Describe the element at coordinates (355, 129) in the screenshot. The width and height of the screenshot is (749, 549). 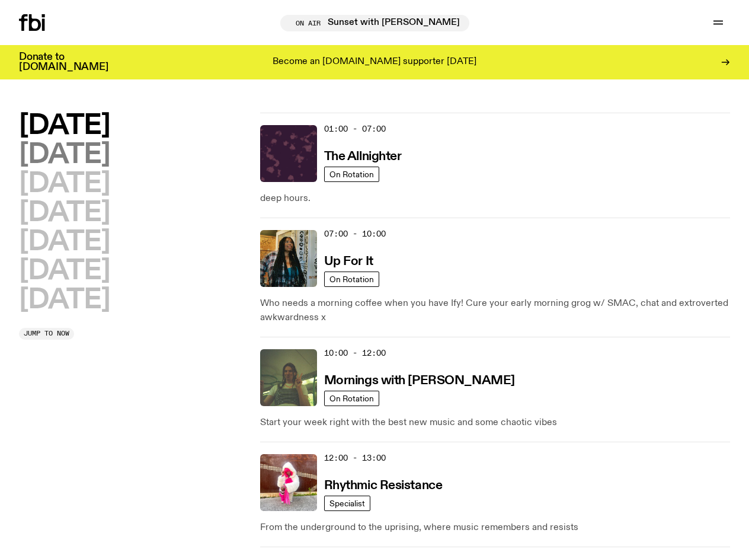
I see `span: 01:00 - 07:00` at that location.